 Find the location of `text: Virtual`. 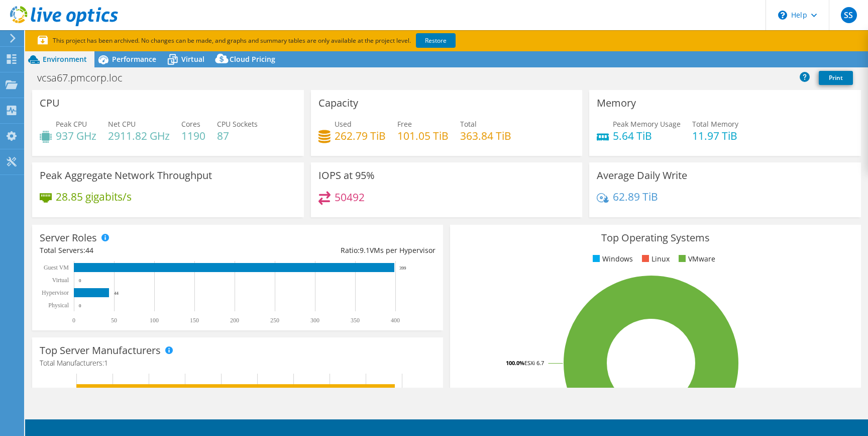

text: Virtual is located at coordinates (61, 280).